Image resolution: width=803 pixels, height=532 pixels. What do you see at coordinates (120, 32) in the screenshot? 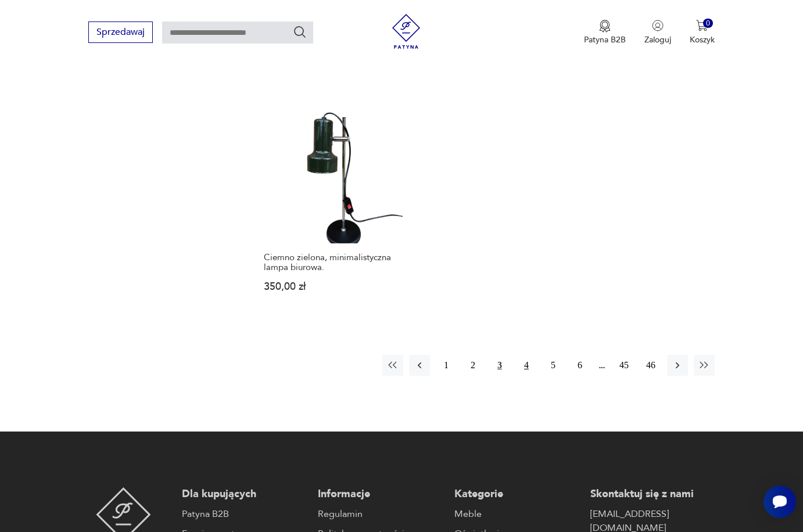
I see `button: Sprzedawaj` at bounding box center [120, 32].